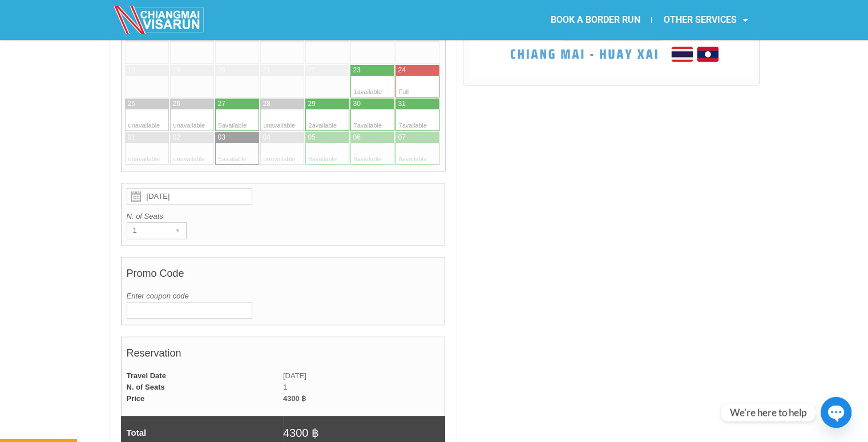 Image resolution: width=868 pixels, height=442 pixels. I want to click on div: 19, so click(176, 70).